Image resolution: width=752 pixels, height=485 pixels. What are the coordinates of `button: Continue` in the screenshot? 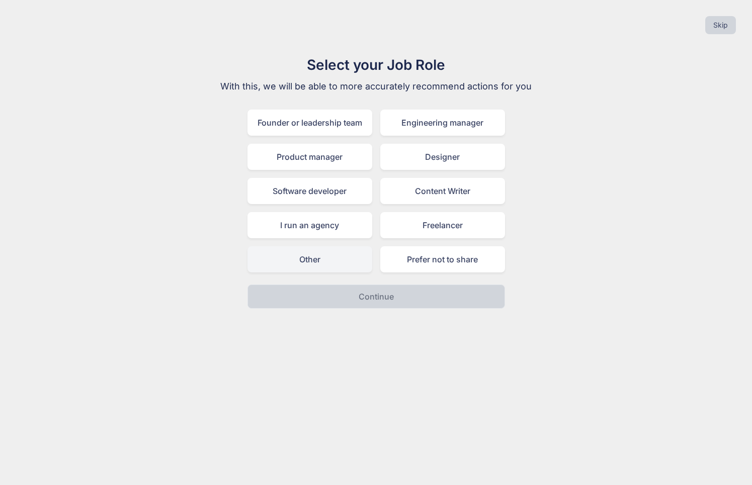 It's located at (376, 297).